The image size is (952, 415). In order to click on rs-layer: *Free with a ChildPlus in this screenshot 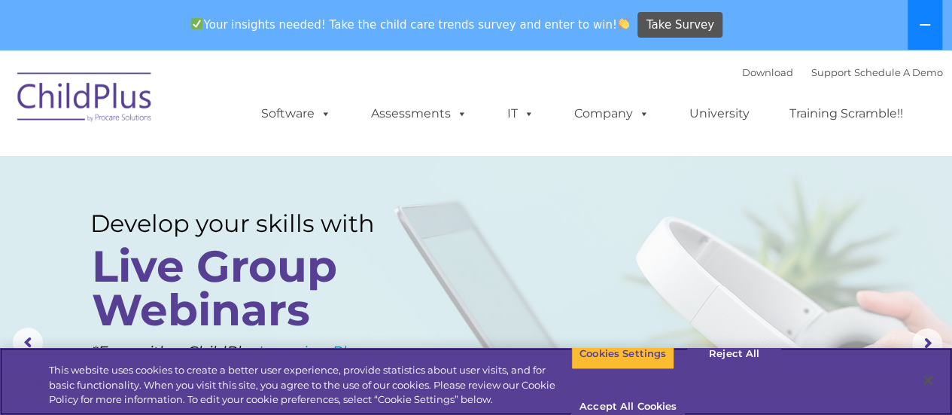, I will do `click(260, 351)`.